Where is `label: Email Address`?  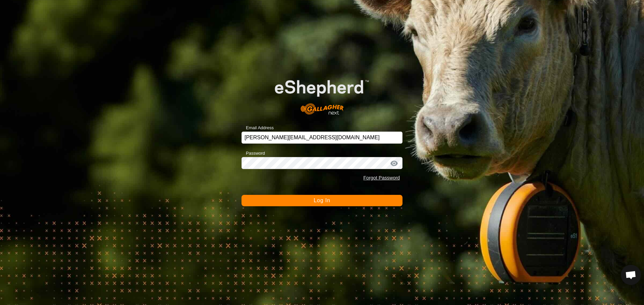
label: Email Address is located at coordinates (258, 128).